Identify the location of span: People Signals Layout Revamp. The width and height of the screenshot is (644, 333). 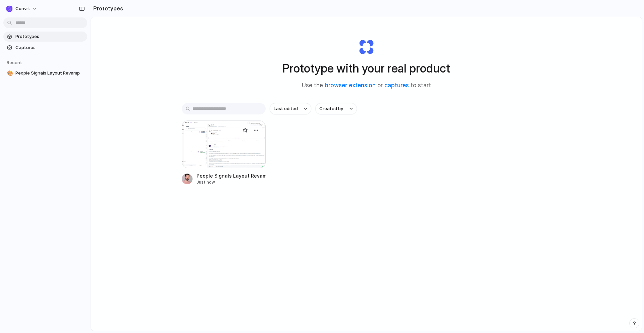
(50, 73).